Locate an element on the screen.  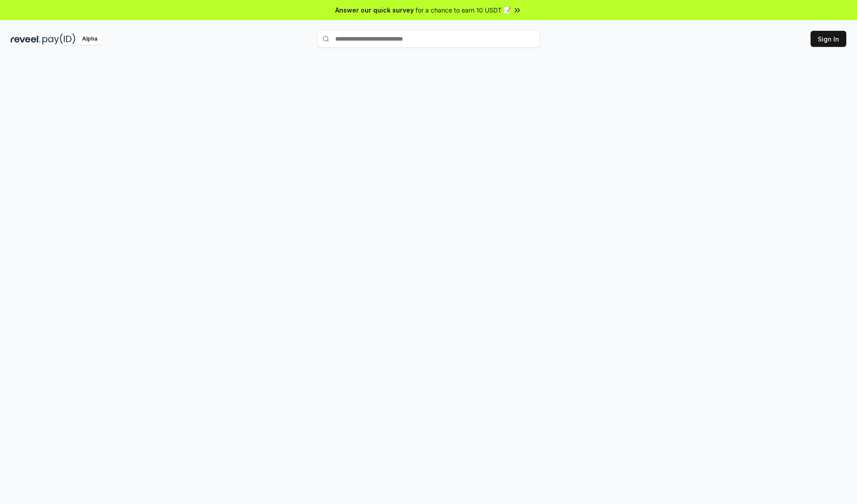
button: Sign In is located at coordinates (828, 39).